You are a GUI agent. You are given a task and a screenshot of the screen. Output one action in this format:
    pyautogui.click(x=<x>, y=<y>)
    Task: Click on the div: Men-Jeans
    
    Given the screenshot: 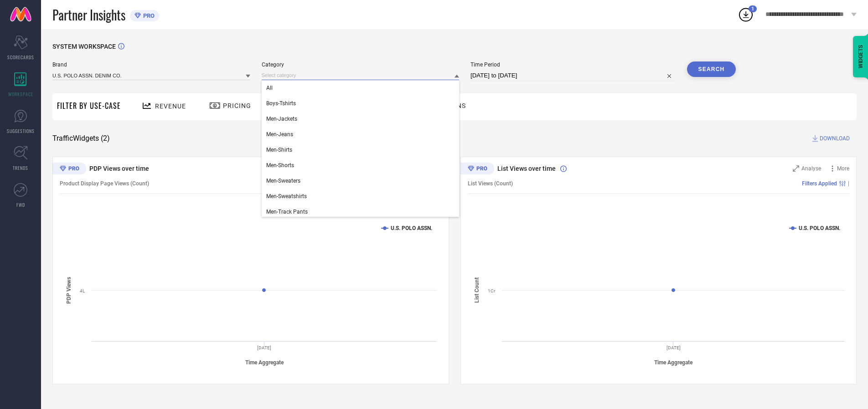 What is the action you would take?
    pyautogui.click(x=360, y=134)
    